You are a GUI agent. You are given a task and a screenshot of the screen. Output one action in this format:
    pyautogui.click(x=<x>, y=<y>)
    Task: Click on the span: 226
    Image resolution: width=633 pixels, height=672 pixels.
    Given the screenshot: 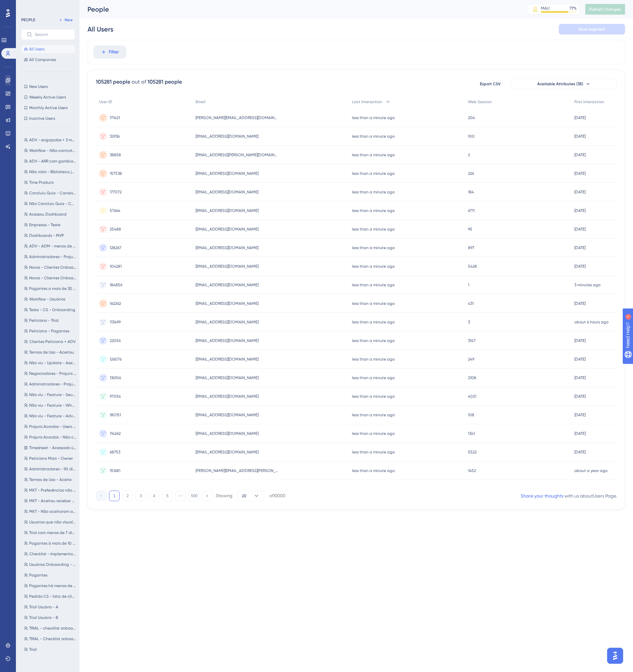 What is the action you would take?
    pyautogui.click(x=471, y=173)
    